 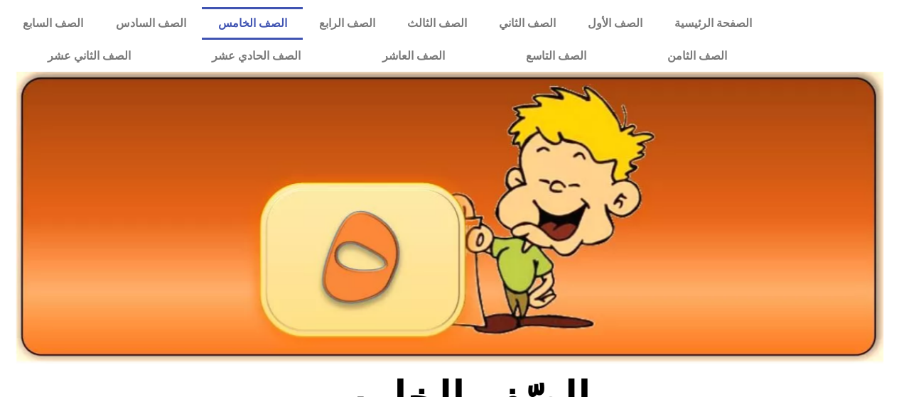 I want to click on a: الصف الخامس, so click(x=252, y=23).